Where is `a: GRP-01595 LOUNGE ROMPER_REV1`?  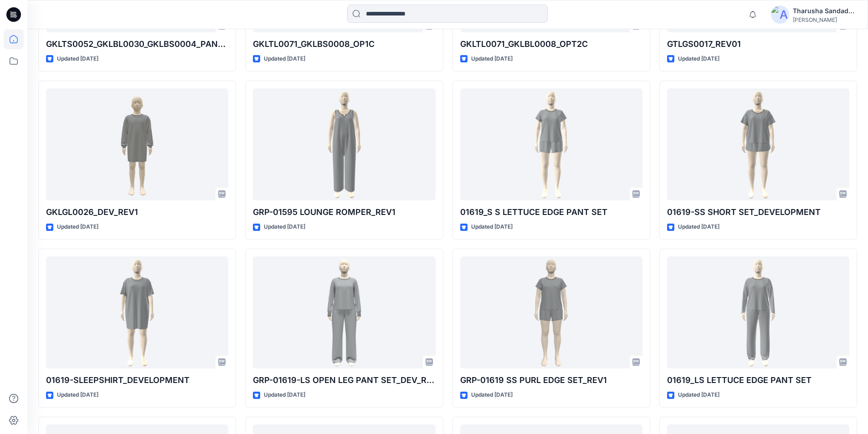
a: GRP-01595 LOUNGE ROMPER_REV1 is located at coordinates (344, 144).